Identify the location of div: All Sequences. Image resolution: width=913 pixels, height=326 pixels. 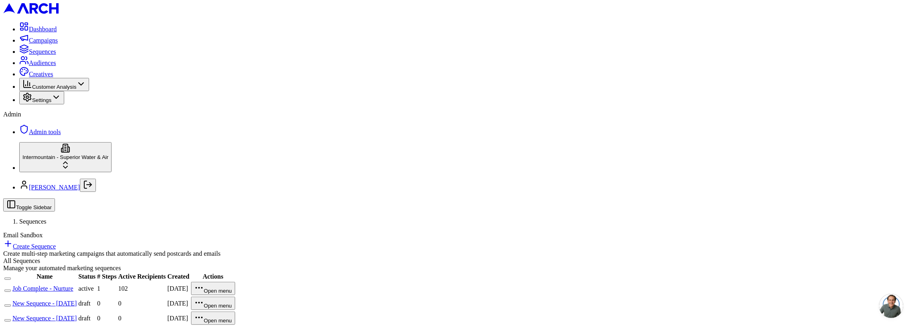
(456, 261).